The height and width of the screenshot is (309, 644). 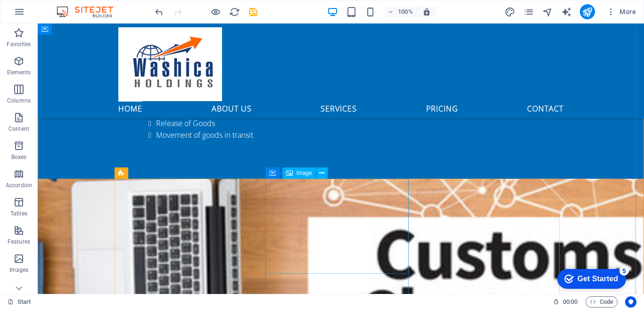 What do you see at coordinates (587, 12) in the screenshot?
I see `i: Publish` at bounding box center [587, 12].